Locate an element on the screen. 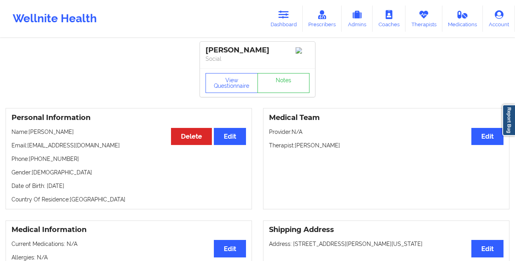 The image size is (515, 261). a: Dashboard is located at coordinates (284, 19).